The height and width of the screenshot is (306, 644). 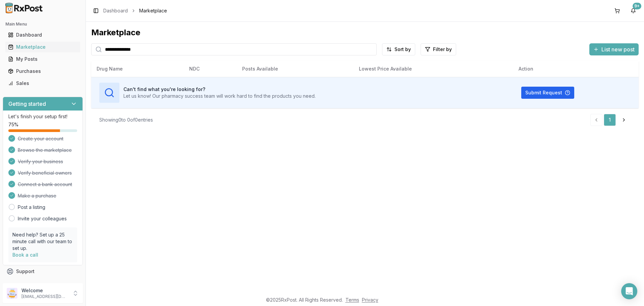 I want to click on span: Verify beneficial owners, so click(x=44, y=173).